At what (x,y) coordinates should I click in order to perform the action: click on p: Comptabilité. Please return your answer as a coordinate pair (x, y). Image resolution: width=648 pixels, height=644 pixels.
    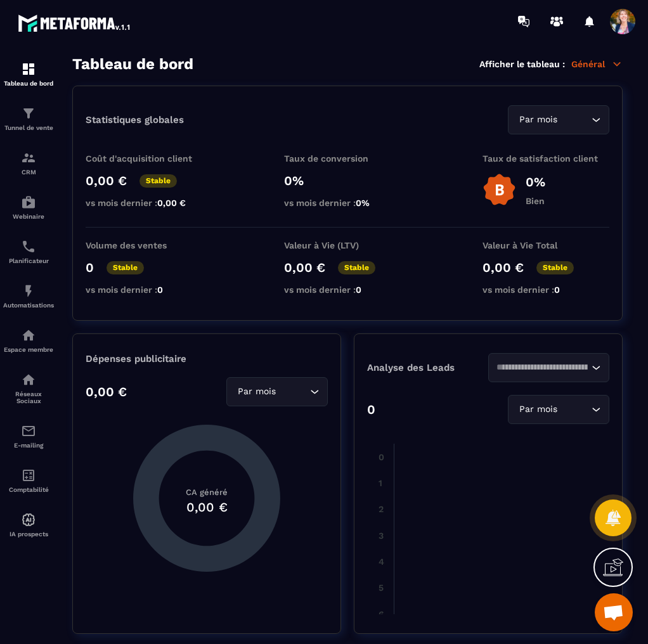
    Looking at the image, I should click on (28, 489).